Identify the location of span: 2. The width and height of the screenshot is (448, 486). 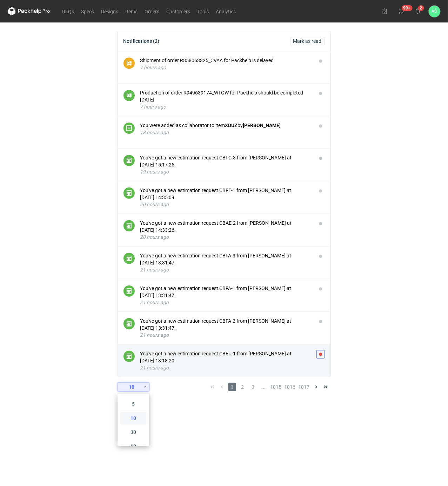
(243, 387).